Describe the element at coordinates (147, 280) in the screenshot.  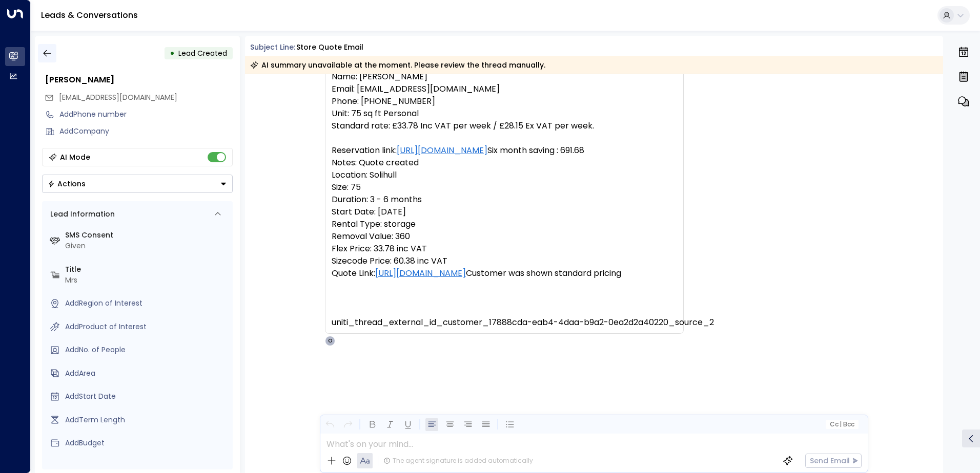
I see `div: Mrs` at that location.